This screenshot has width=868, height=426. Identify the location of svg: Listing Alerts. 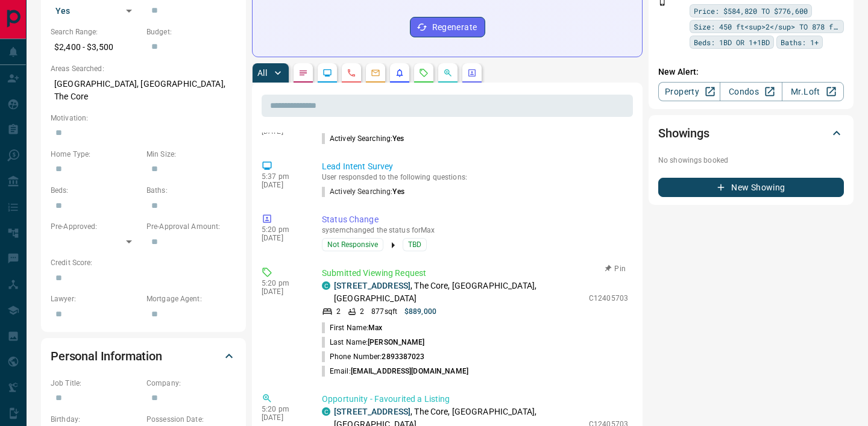
(400, 73).